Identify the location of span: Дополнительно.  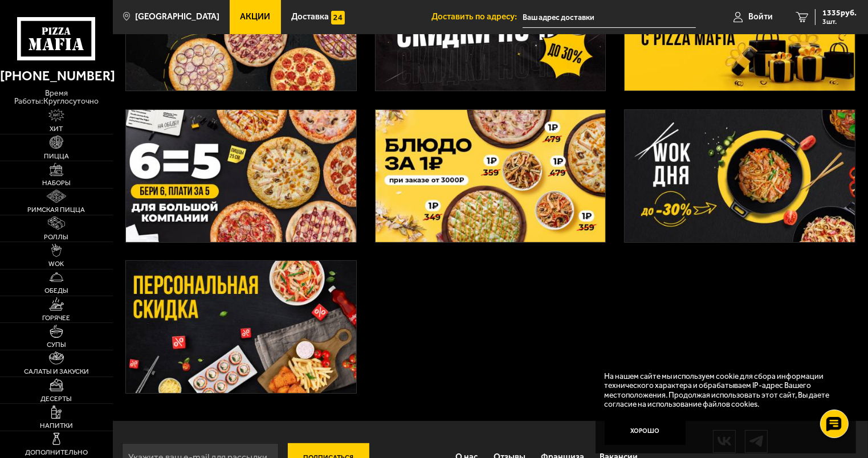
(57, 452).